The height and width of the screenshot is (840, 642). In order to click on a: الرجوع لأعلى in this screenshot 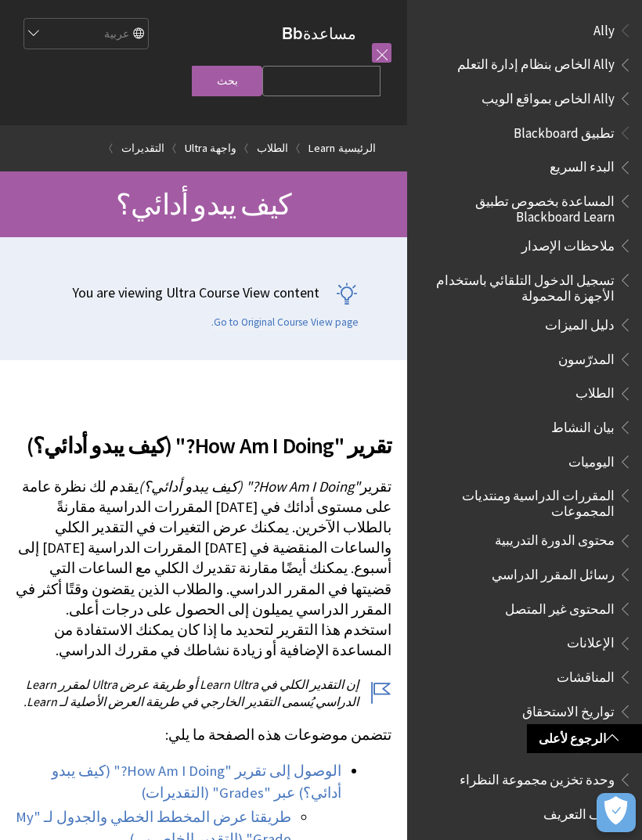, I will do `click(583, 738)`.